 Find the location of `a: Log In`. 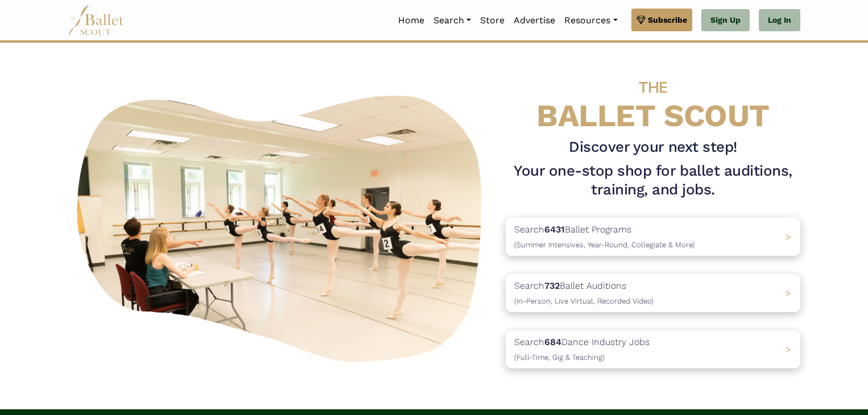

a: Log In is located at coordinates (779, 21).